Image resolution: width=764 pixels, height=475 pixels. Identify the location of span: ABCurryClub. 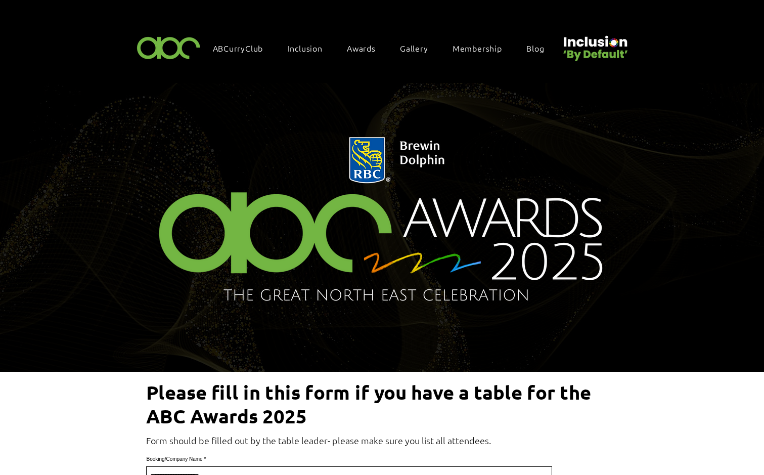
(238, 48).